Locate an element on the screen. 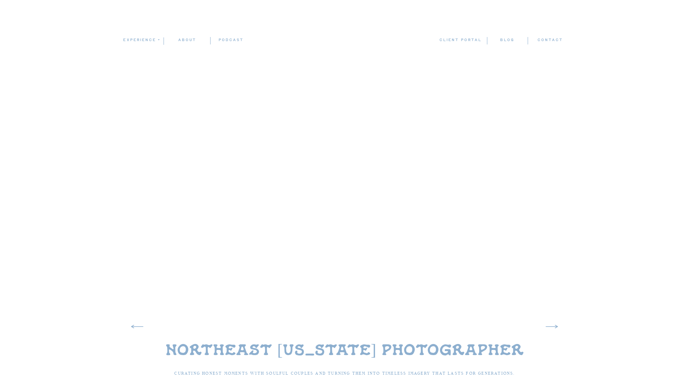 The image size is (689, 381). a: contact is located at coordinates (550, 40).